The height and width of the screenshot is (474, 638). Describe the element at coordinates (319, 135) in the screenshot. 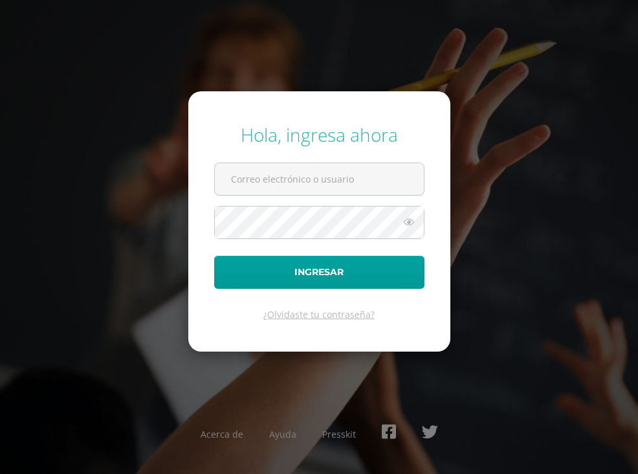

I see `div: Hola, ingresa ahora` at that location.